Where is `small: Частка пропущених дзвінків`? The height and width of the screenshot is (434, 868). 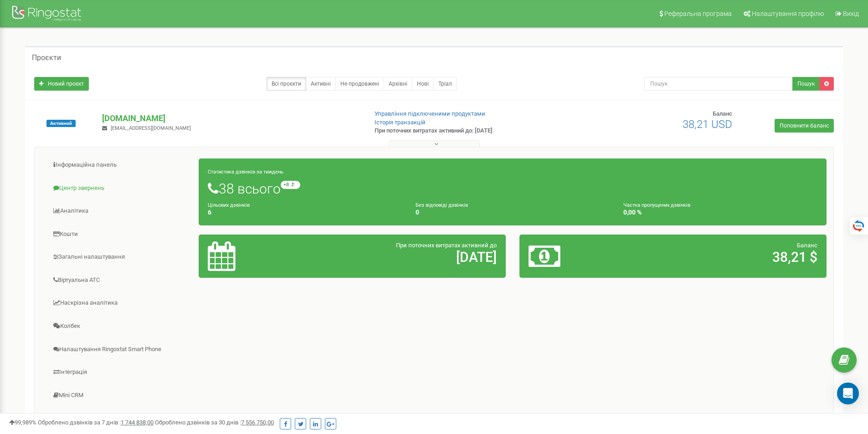 small: Частка пропущених дзвінків is located at coordinates (657, 205).